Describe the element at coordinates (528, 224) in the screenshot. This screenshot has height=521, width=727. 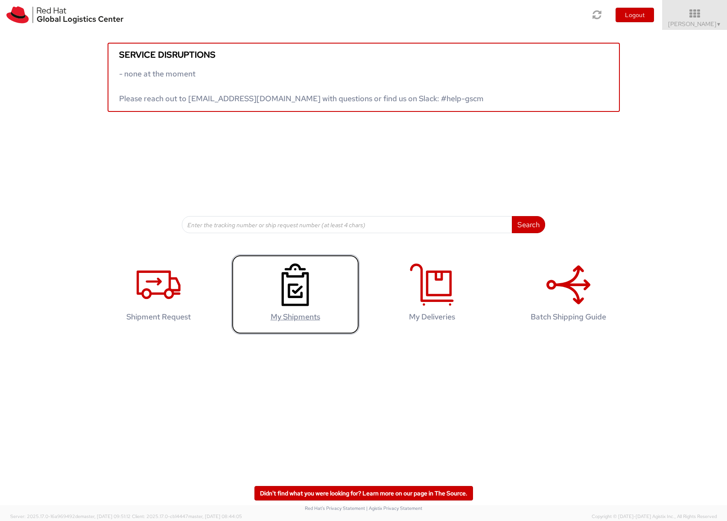
I see `button: Search` at that location.